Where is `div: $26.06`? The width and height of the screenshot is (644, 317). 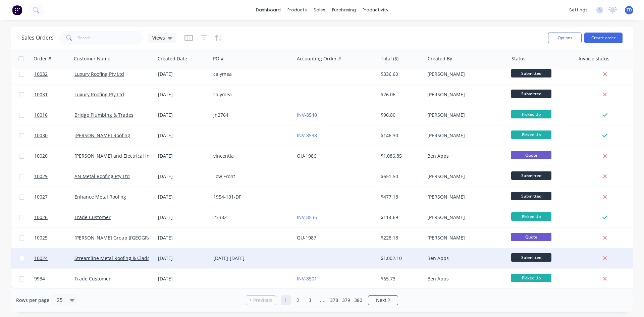 div: $26.06 is located at coordinates (400, 94).